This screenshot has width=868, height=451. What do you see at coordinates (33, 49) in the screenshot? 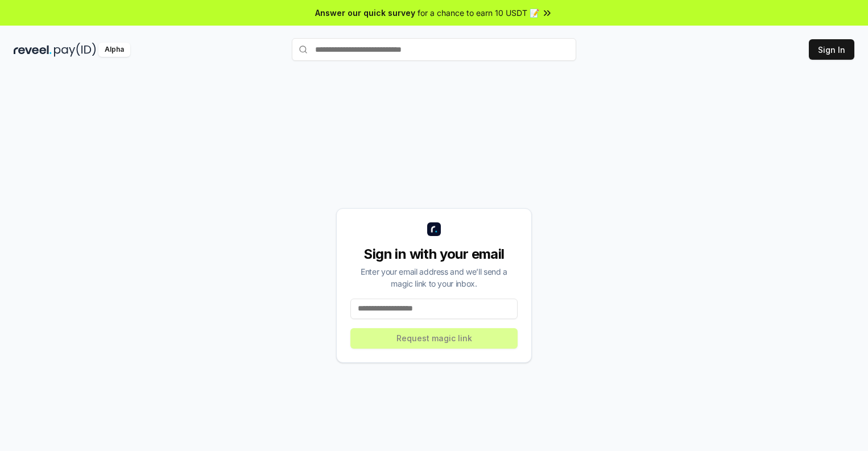
I see `img: reveel_dark` at bounding box center [33, 49].